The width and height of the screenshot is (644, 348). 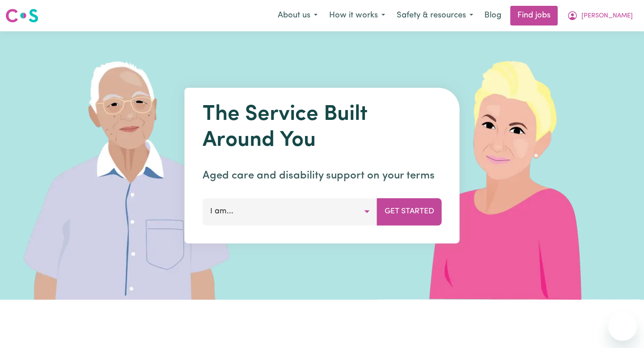 What do you see at coordinates (357, 16) in the screenshot?
I see `button: How it works` at bounding box center [357, 16].